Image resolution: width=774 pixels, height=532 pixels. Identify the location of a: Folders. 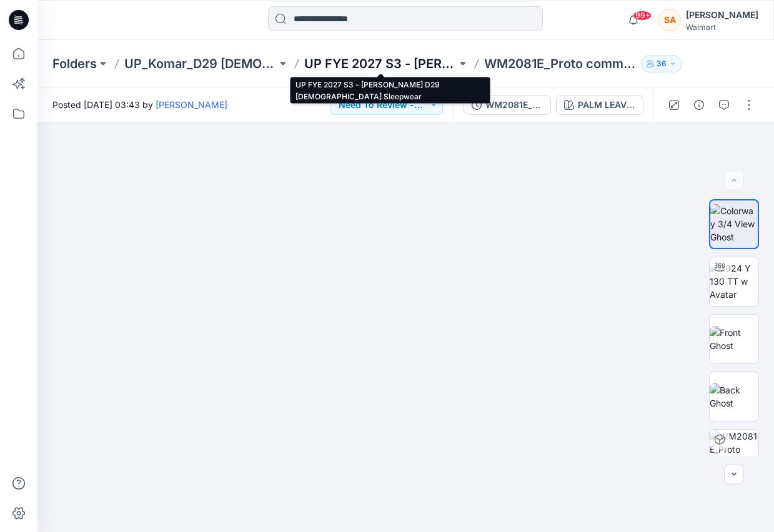
(74, 64).